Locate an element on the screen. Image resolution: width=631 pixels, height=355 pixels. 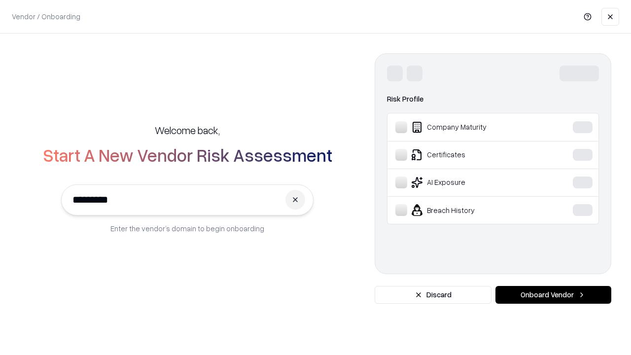
h5: Welcome back, is located at coordinates (187, 130).